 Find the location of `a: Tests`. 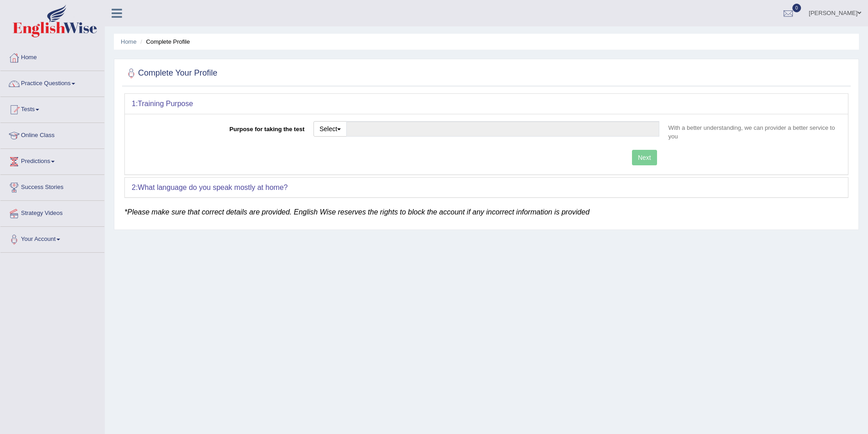

a: Tests is located at coordinates (52, 108).